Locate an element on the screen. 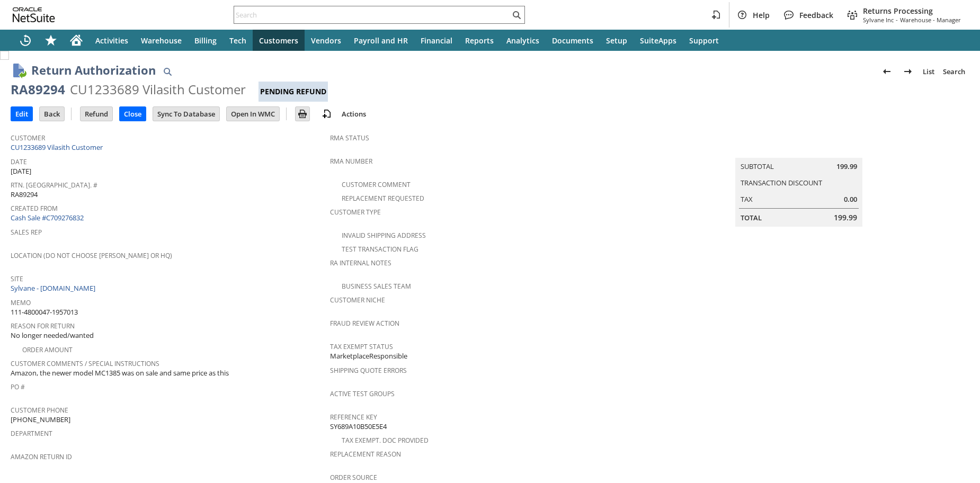  input: Search is located at coordinates (371, 15).